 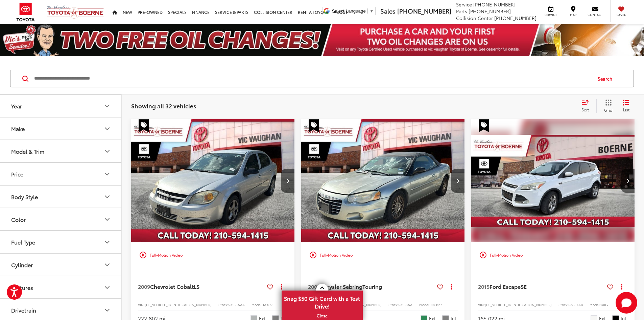 I want to click on button: CylinderCylinder, so click(x=61, y=264).